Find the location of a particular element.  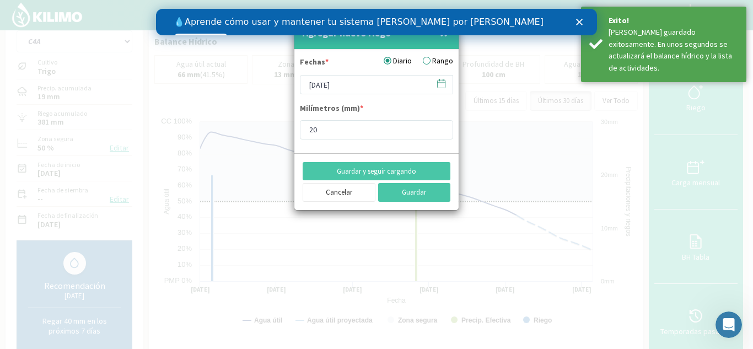

a: Ver videos is located at coordinates (45, 31).